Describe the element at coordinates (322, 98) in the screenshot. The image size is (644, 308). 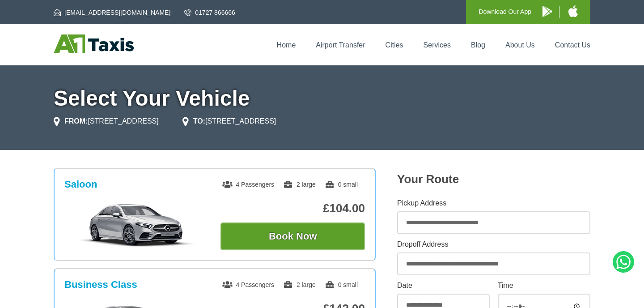
I see `h1: Select Your Vehicle` at that location.